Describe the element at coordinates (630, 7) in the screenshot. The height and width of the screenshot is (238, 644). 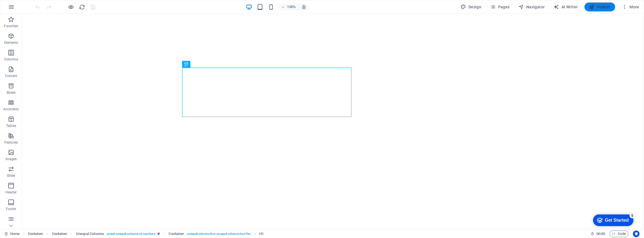
I see `span: More` at that location.